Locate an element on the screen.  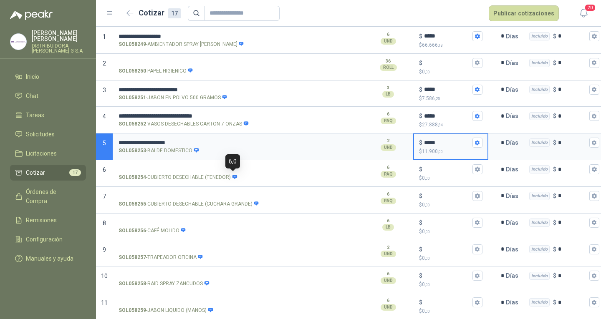
input: SOL058255-CUBIERTO DESECHABLE (CUCHARA GRANDE) is located at coordinates (196, 196).